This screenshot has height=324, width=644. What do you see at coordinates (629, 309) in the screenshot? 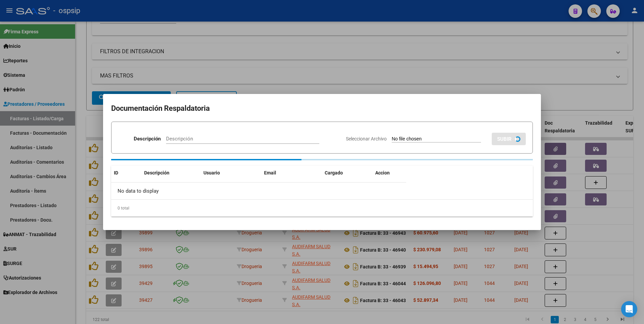
I see `div: Open Intercom Messenger` at bounding box center [629, 309].